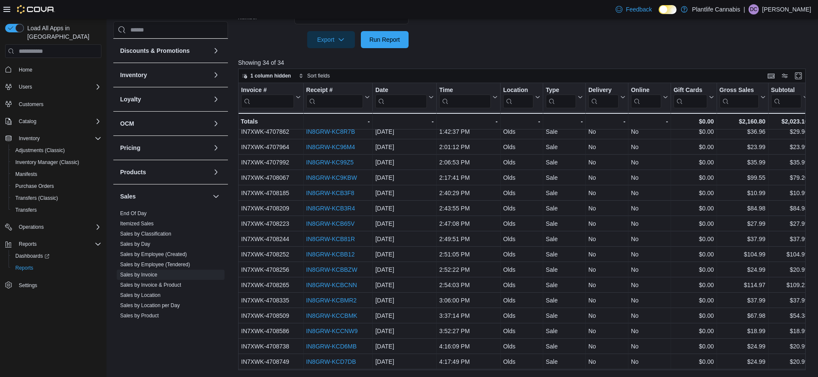  Describe the element at coordinates (28, 286) in the screenshot. I see `a: Settings` at that location.